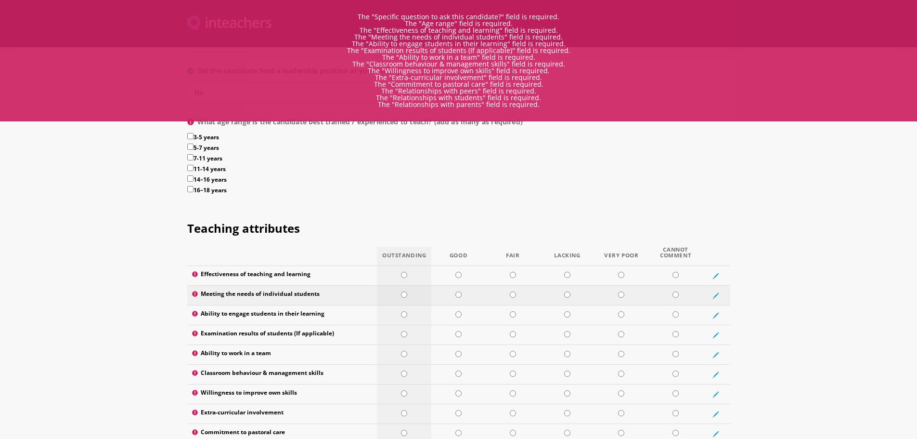 The image size is (917, 439). I want to click on label: What age range is the candidate best trained / experienced to teach? (add as many as required), so click(459, 125).